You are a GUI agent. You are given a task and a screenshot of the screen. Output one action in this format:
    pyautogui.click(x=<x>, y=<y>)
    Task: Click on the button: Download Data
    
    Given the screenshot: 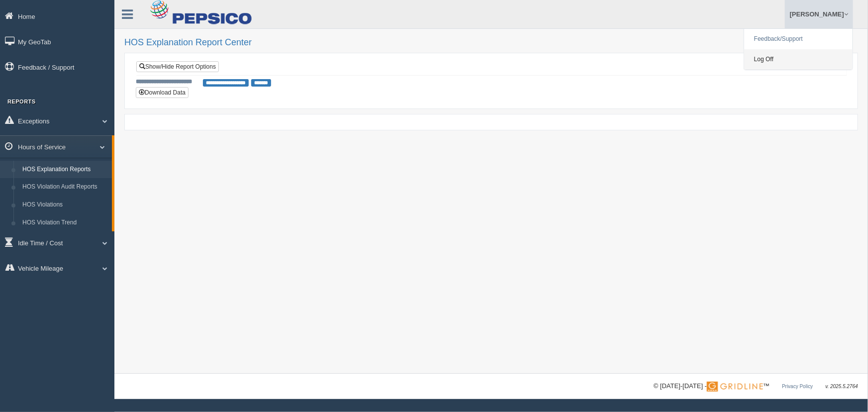 What is the action you would take?
    pyautogui.click(x=162, y=92)
    